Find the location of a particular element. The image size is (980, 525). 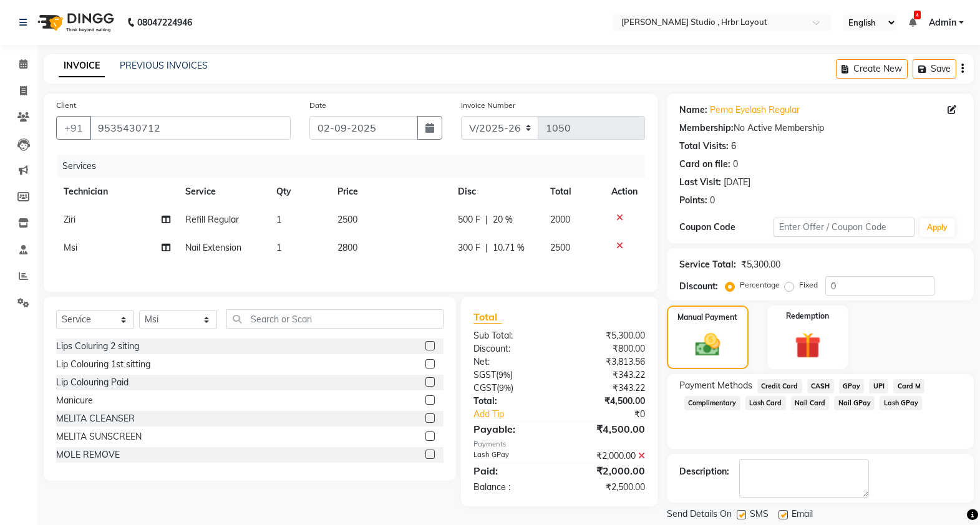

th: Qty is located at coordinates (300, 191).